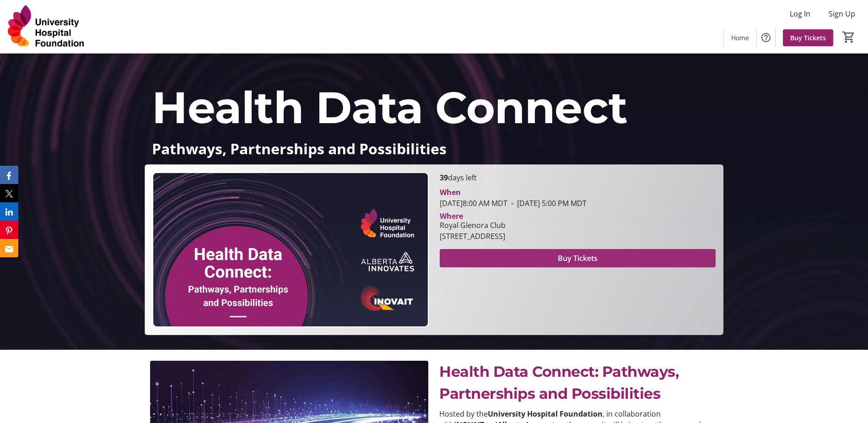 The height and width of the screenshot is (423, 868). Describe the element at coordinates (452, 216) in the screenshot. I see `div: Where` at that location.